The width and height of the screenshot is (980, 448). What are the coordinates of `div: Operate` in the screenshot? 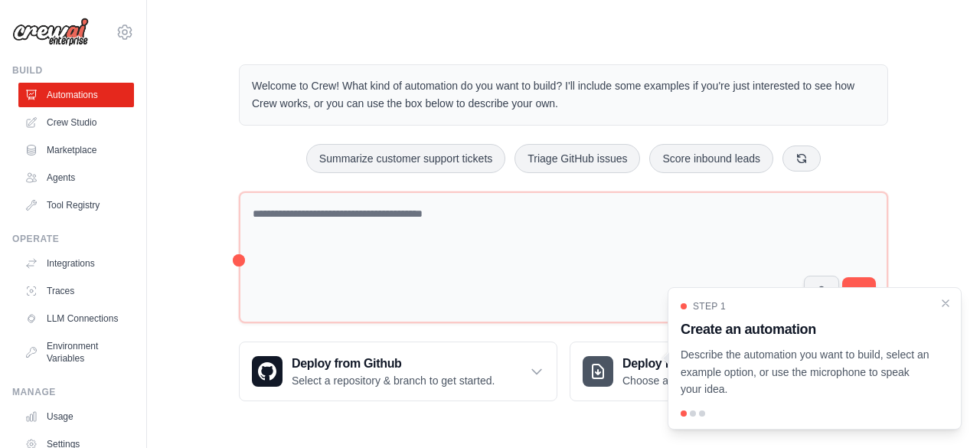 It's located at (73, 239).